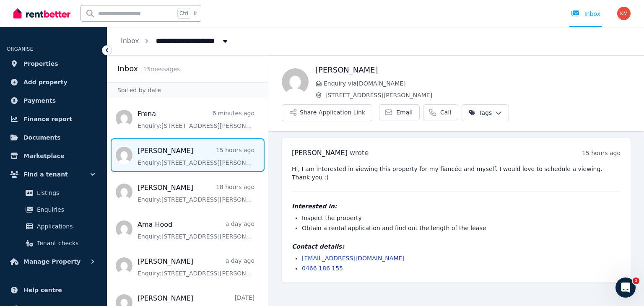  Describe the element at coordinates (601, 153) in the screenshot. I see `time: 15 hours ago` at that location.